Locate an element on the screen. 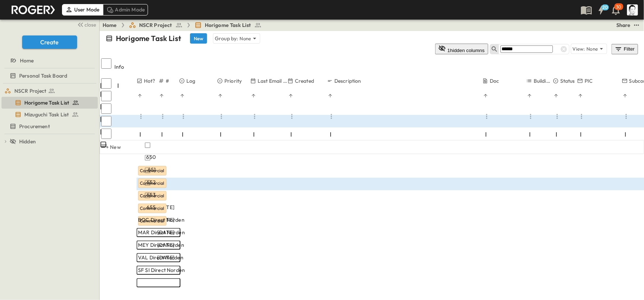 This screenshot has width=644, height=300. span: Hidden is located at coordinates (28, 142).